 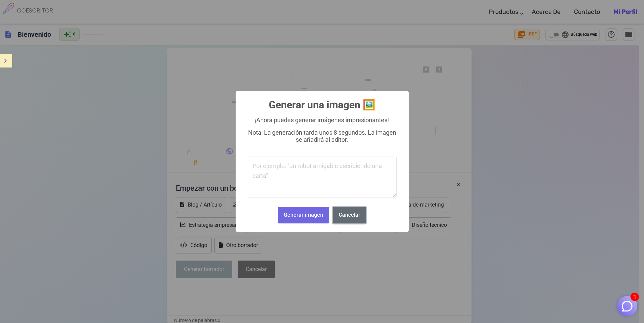 I want to click on button: Generar imagen, so click(x=303, y=215).